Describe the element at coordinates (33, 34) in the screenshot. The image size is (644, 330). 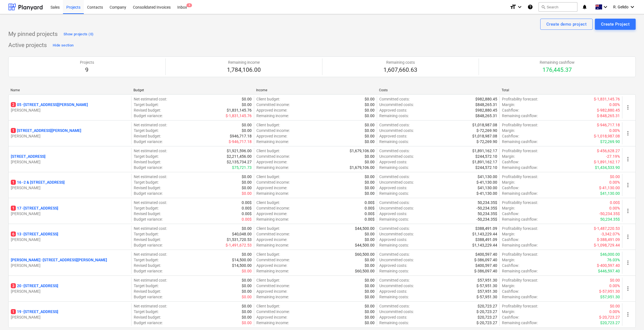
I see `p: My pinned projects` at that location.